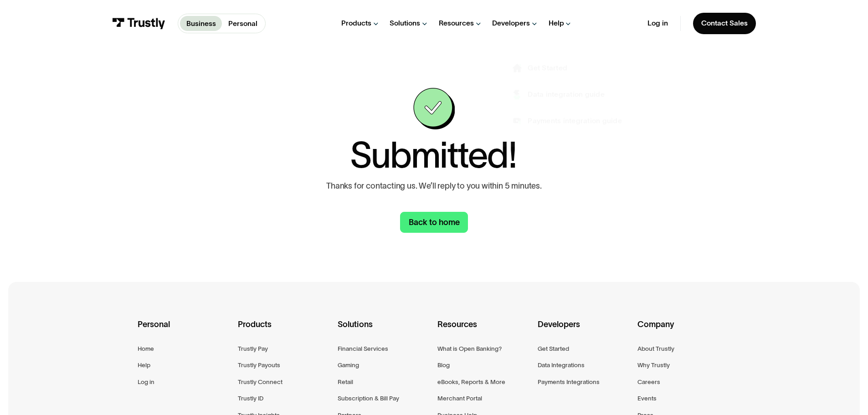 This screenshot has height=415, width=868. Describe the element at coordinates (725, 23) in the screenshot. I see `div: Contact Sales` at that location.